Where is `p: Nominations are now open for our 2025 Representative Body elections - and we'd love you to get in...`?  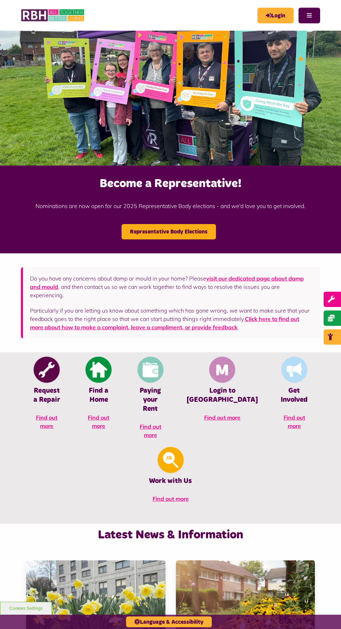 p: Nominations are now open for our 2025 Representative Body elections - and we'd love you to get in... is located at coordinates (170, 206).